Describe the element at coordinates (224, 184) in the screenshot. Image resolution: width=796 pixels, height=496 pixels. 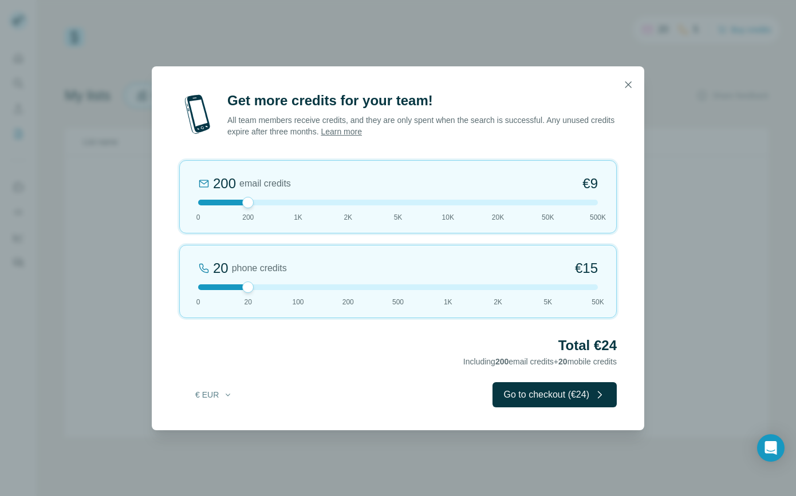
I see `div: 200` at that location.